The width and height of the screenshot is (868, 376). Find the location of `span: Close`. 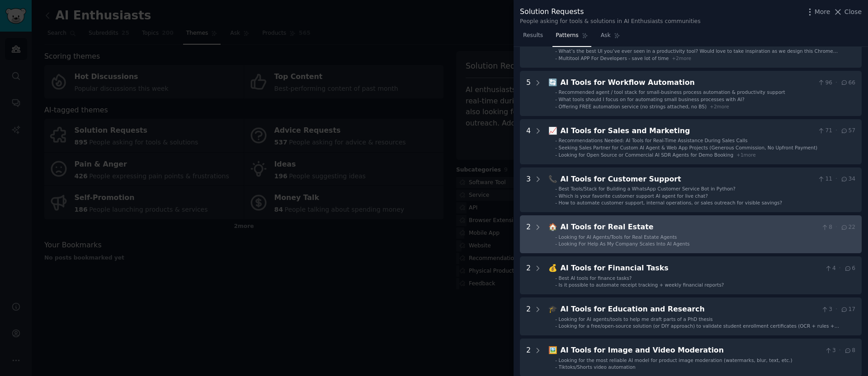

span: Close is located at coordinates (853, 12).